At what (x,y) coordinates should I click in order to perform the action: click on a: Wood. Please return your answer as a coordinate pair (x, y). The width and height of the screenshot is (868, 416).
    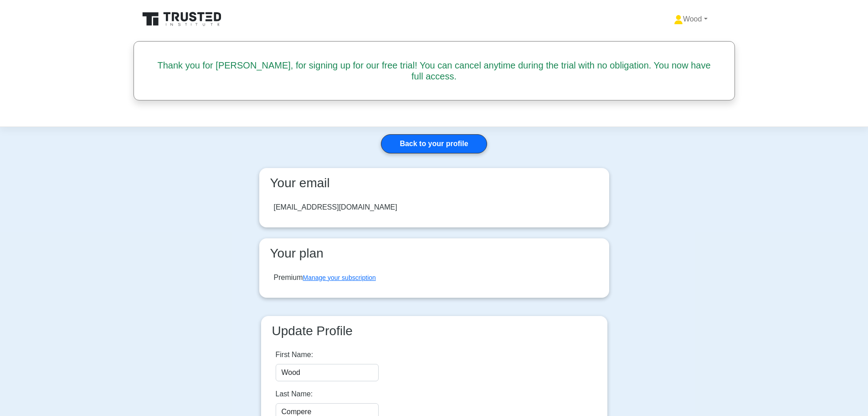
    Looking at the image, I should click on (691, 19).